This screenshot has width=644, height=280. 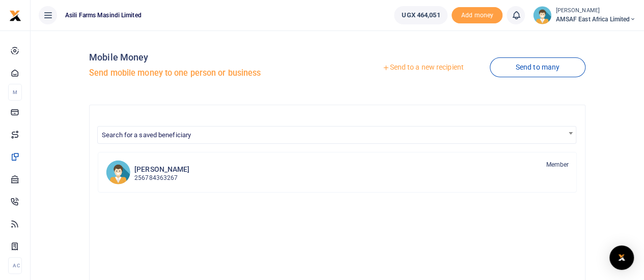 What do you see at coordinates (477, 16) in the screenshot?
I see `span: Add money` at bounding box center [477, 16].